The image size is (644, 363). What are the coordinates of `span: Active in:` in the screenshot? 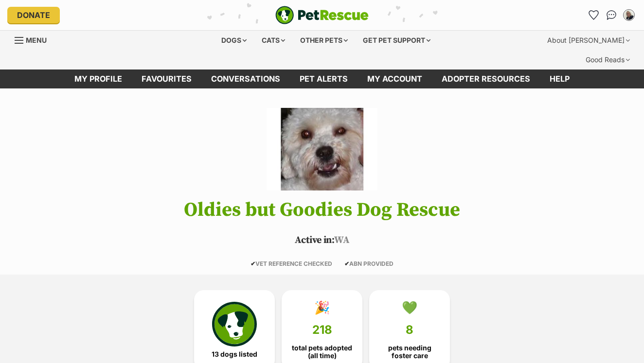 It's located at (314, 240).